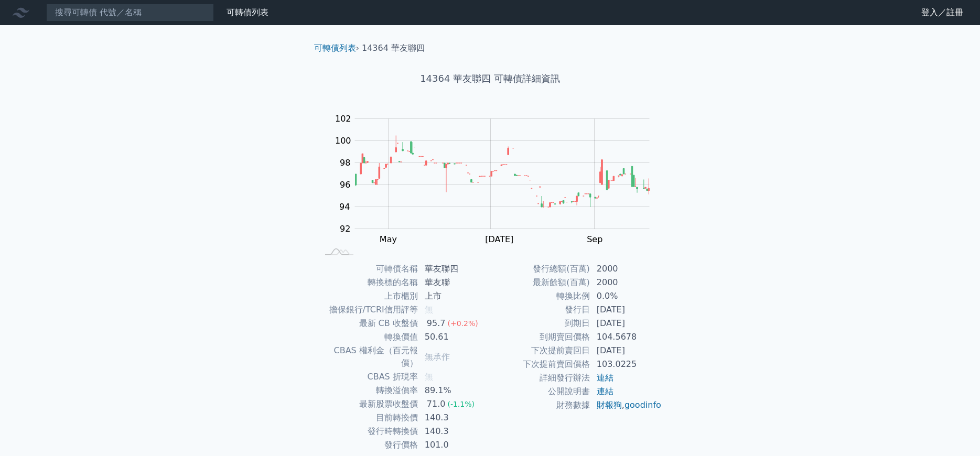 The height and width of the screenshot is (456, 980). I want to click on td: 上市, so click(454, 297).